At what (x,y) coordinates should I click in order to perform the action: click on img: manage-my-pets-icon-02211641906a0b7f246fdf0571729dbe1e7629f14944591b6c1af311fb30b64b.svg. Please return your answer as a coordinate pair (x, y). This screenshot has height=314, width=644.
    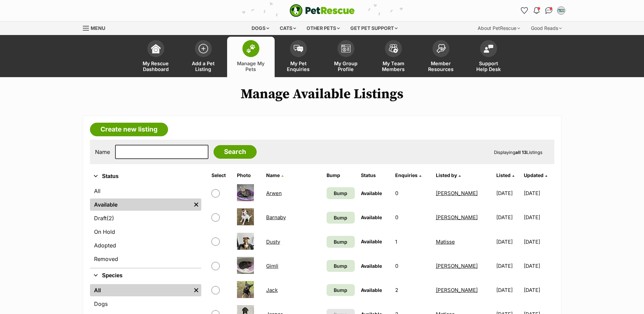
    Looking at the image, I should click on (251, 48).